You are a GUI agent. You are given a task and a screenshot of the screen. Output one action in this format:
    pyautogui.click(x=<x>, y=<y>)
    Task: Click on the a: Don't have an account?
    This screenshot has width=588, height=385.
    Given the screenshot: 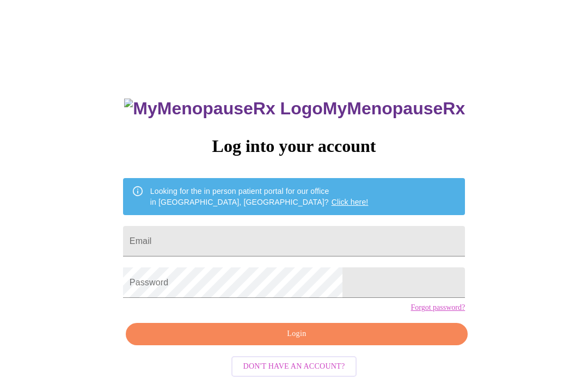 What is the action you would take?
    pyautogui.click(x=294, y=366)
    